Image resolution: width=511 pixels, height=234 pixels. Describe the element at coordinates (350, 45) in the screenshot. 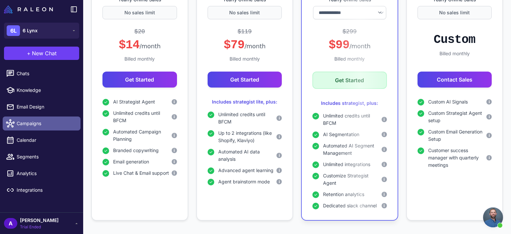

I see `div: $99` at that location.